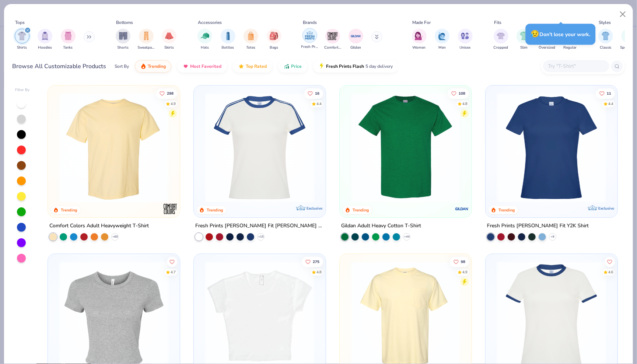 The image size is (637, 364). What do you see at coordinates (553, 237) in the screenshot?
I see `span: + 9` at bounding box center [553, 237].